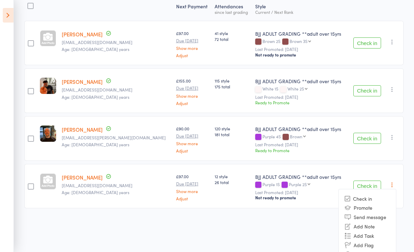 This screenshot has height=252, width=414. What do you see at coordinates (193, 139) in the screenshot?
I see `div: £90.00` at bounding box center [193, 139].